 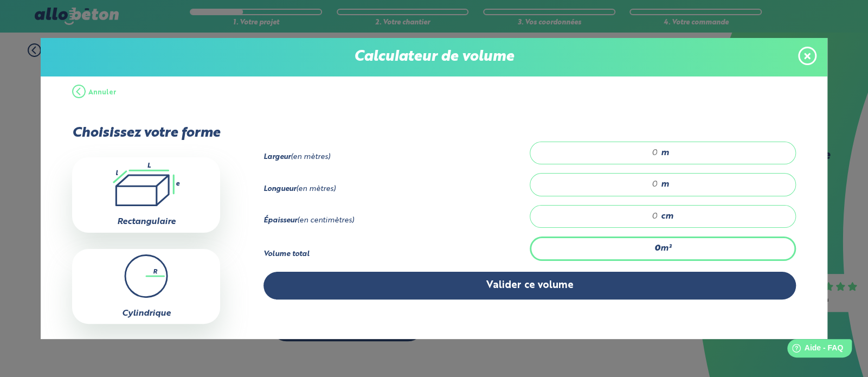 What do you see at coordinates (280, 189) in the screenshot?
I see `strong: Longueur` at bounding box center [280, 189].